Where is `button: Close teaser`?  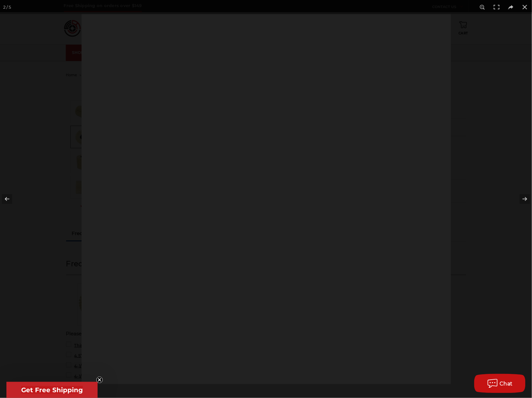 button: Close teaser is located at coordinates (99, 380).